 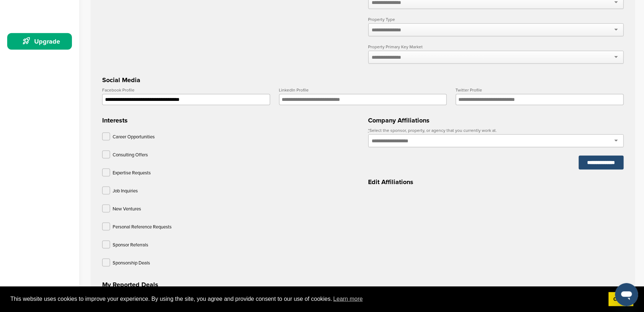 What do you see at coordinates (496, 130) in the screenshot?
I see `label: Select the sponsor, property, or agency that you currently work at.` at bounding box center [496, 130].